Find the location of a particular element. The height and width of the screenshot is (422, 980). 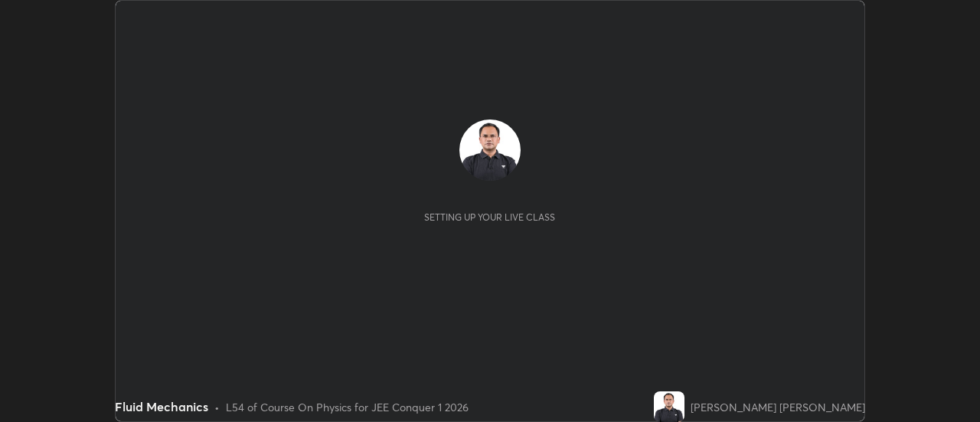

div: L54 of Course On Physics for JEE Conquer 1 2026 is located at coordinates (347, 407).